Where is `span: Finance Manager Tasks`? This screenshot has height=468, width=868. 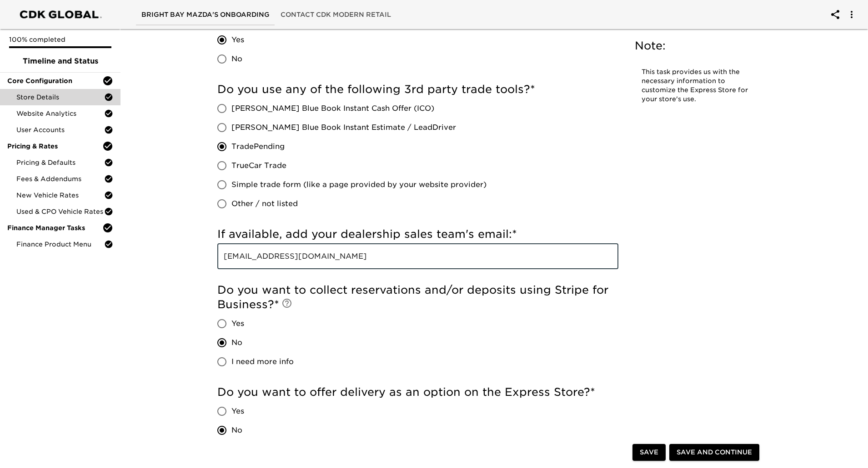 span: Finance Manager Tasks is located at coordinates (55, 228).